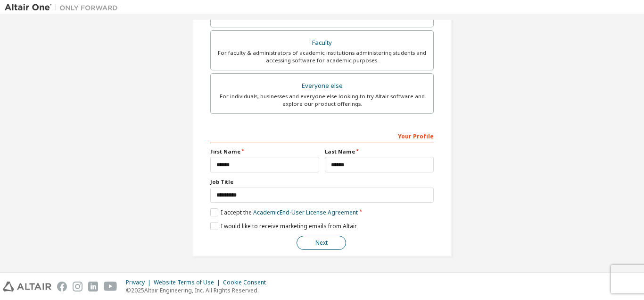  I want to click on label: I would like to receive marketing emails from Altair, so click(283, 226).